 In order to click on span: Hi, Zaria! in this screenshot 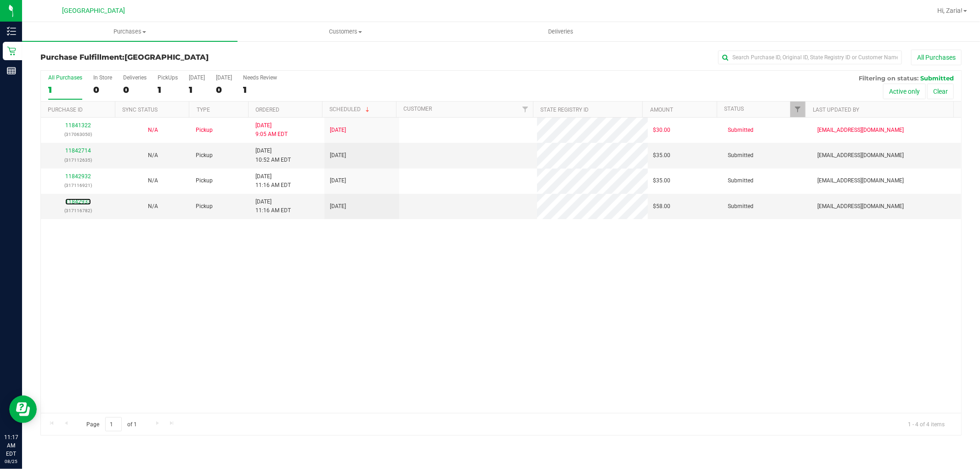, I will do `click(950, 10)`.